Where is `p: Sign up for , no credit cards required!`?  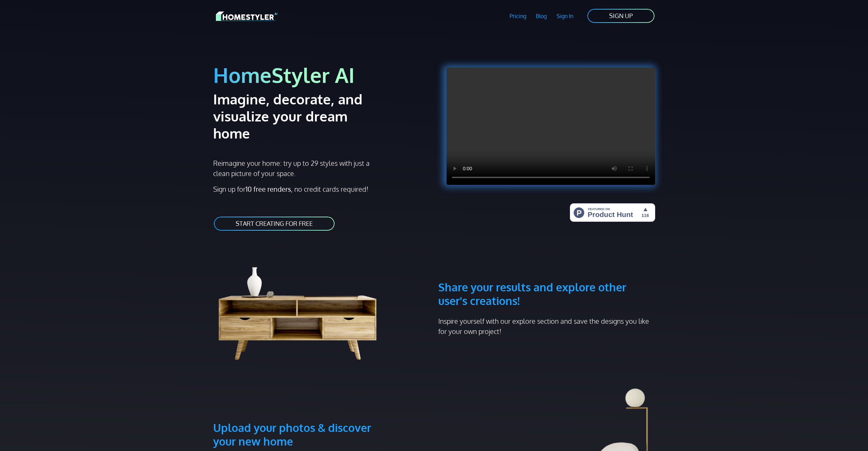 p: Sign up for , no credit cards required! is located at coordinates (321, 189).